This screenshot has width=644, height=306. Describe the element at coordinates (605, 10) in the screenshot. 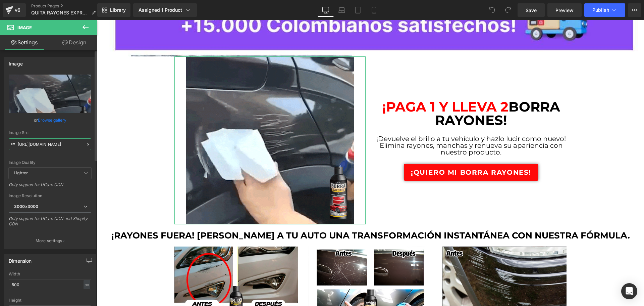

I see `button: Publish` at that location.